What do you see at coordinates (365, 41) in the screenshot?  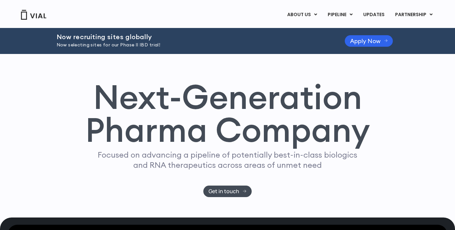 I see `span: Apply Now` at bounding box center [365, 41].